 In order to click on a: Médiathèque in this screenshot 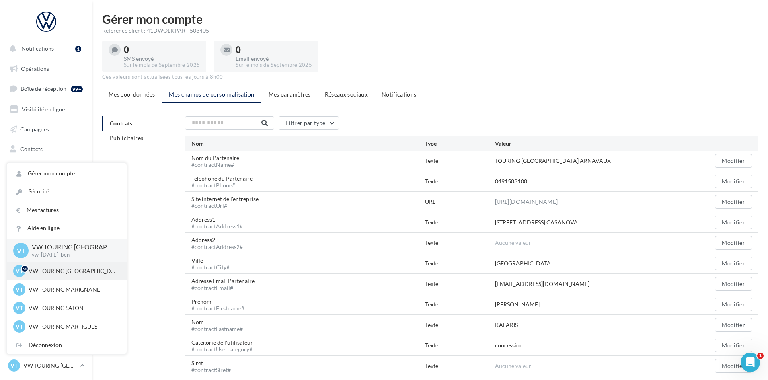, I will do `click(46, 169)`.